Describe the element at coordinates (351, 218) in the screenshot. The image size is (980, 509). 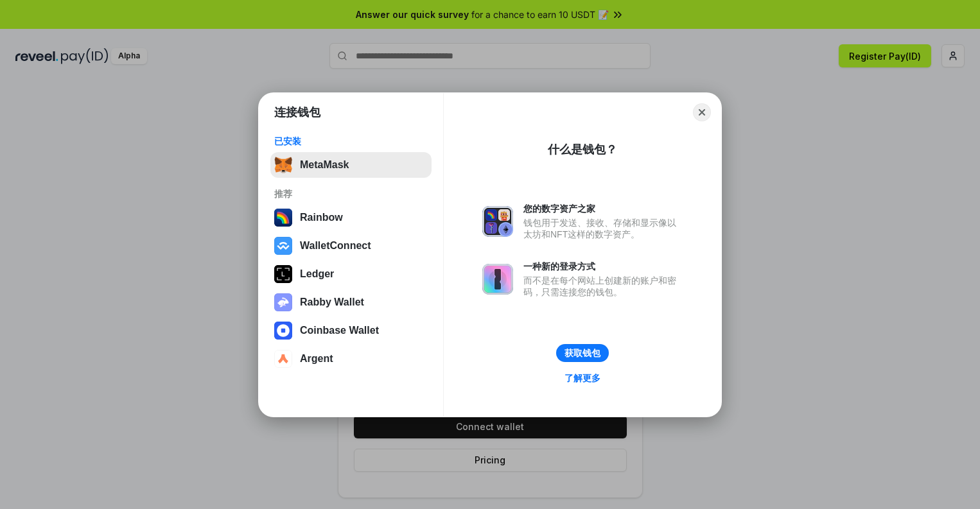
I see `button: Rainbow` at that location.